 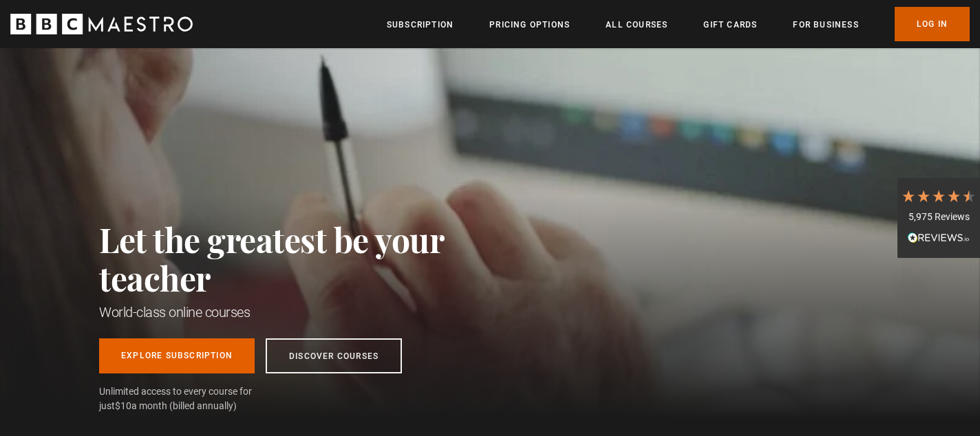 What do you see at coordinates (939, 239) in the screenshot?
I see `div: Read All Reviews` at bounding box center [939, 239].